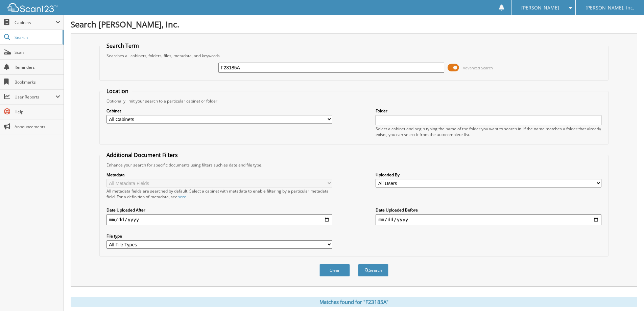 The width and height of the screenshot is (644, 311). What do you see at coordinates (373, 270) in the screenshot?
I see `button: Search` at bounding box center [373, 270].